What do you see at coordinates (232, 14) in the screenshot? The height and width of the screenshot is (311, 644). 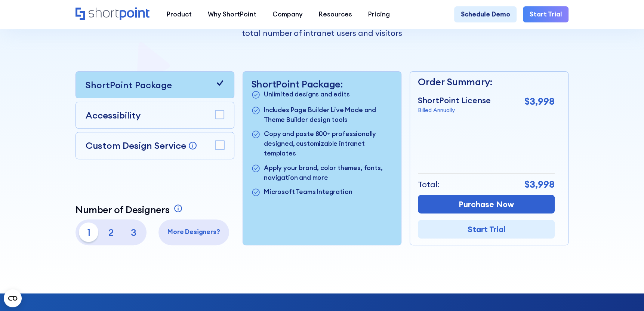 I see `a: Why ShortPoint` at bounding box center [232, 14].